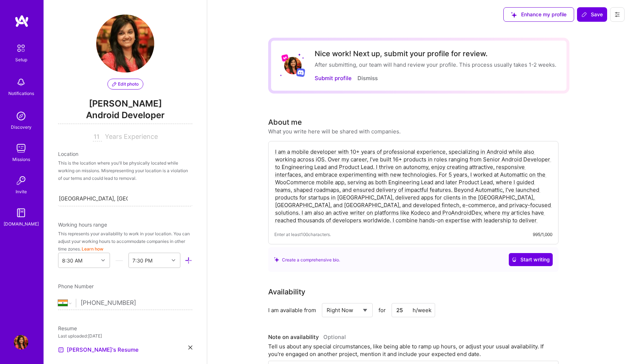 Image resolution: width=630 pixels, height=364 pixels. Describe the element at coordinates (61, 350) in the screenshot. I see `img: Resume` at that location.